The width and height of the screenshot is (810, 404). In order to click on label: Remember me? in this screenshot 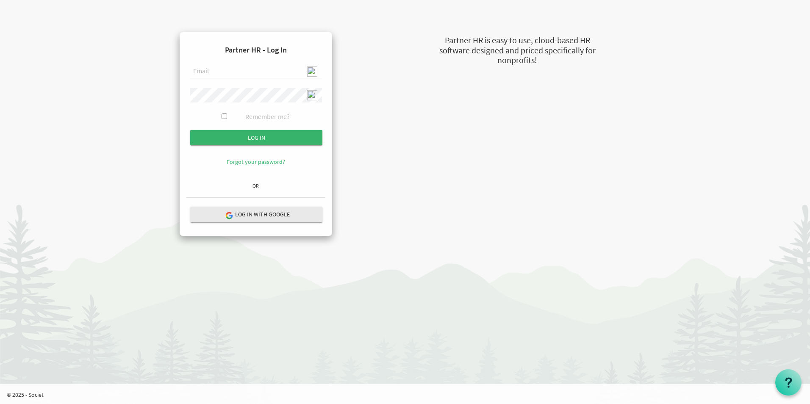, I will do `click(267, 117)`.